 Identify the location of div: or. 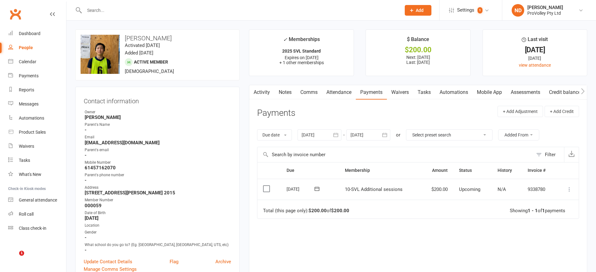
(398, 135).